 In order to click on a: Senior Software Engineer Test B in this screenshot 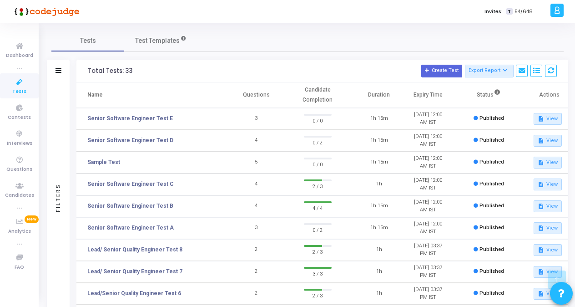, I will do `click(130, 206)`.